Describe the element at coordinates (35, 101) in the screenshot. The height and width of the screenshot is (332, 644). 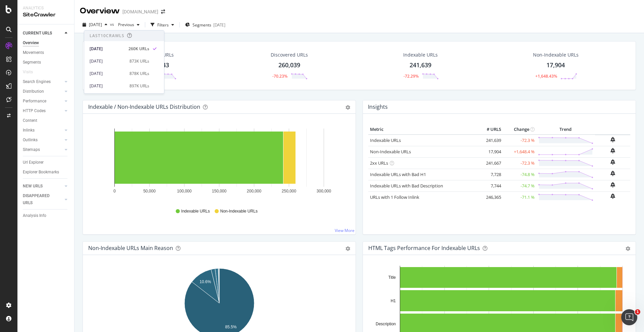
I see `div: Performance` at that location.